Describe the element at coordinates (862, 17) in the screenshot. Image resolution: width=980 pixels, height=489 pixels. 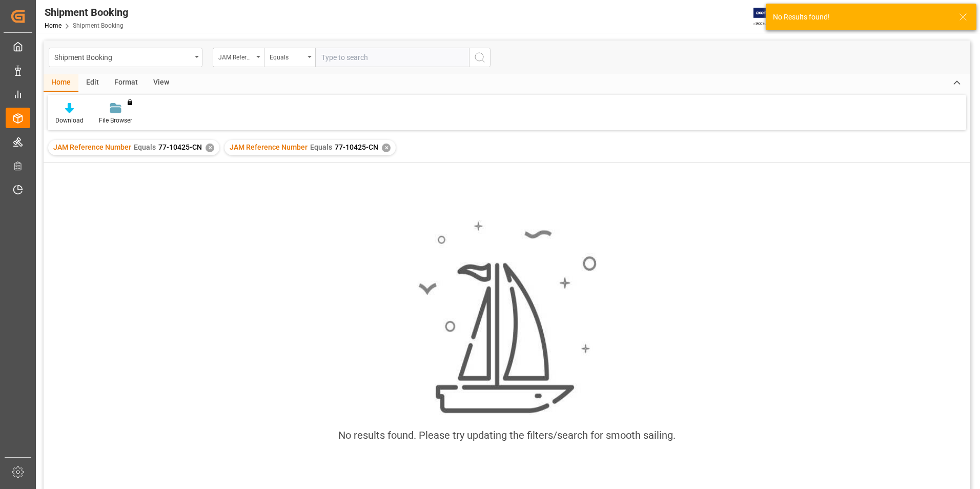
I see `div: No Results found!` at that location.